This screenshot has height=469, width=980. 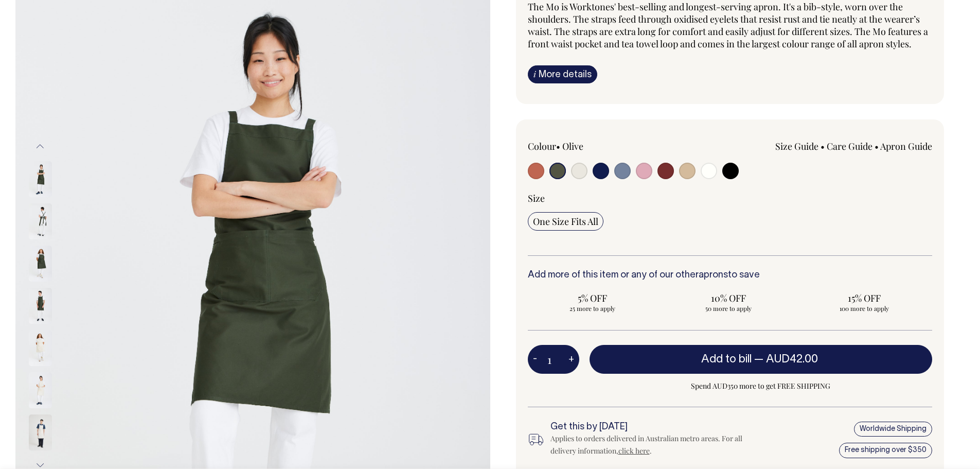 What do you see at coordinates (40, 146) in the screenshot?
I see `button: Previous` at bounding box center [40, 146].